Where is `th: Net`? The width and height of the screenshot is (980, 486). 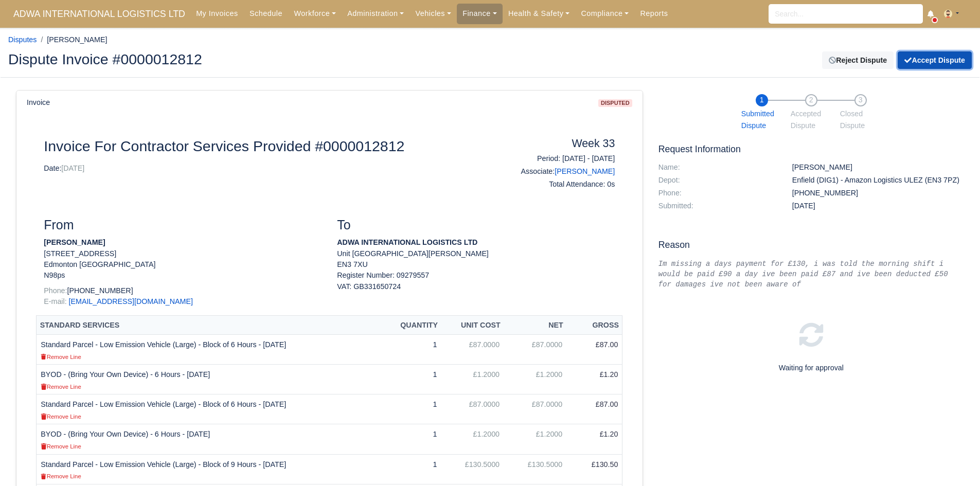
th: Net is located at coordinates (535, 325).